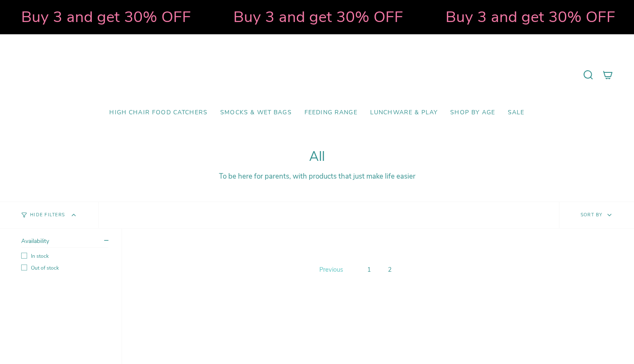 Image resolution: width=634 pixels, height=364 pixels. Describe the element at coordinates (331, 113) in the screenshot. I see `span: Feeding Range` at that location.